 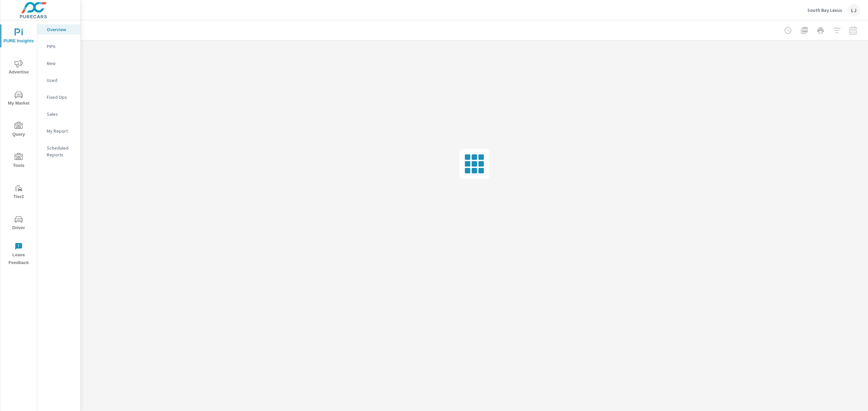 What do you see at coordinates (19, 130) in the screenshot?
I see `span: Query` at bounding box center [19, 130].